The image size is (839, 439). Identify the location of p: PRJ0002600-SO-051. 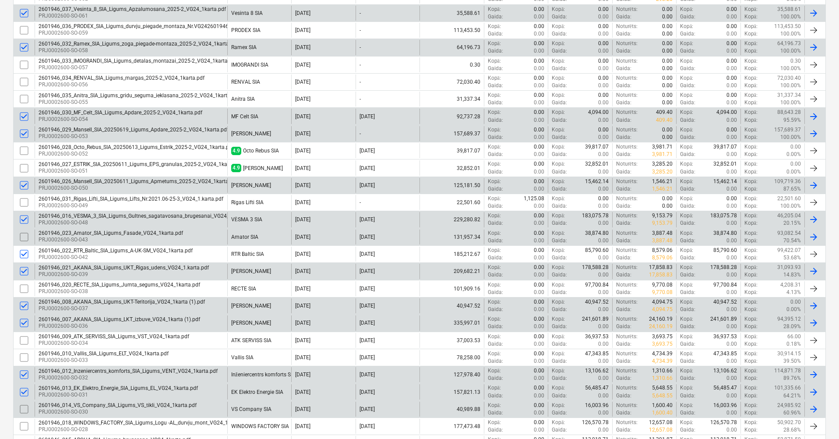
(141, 171).